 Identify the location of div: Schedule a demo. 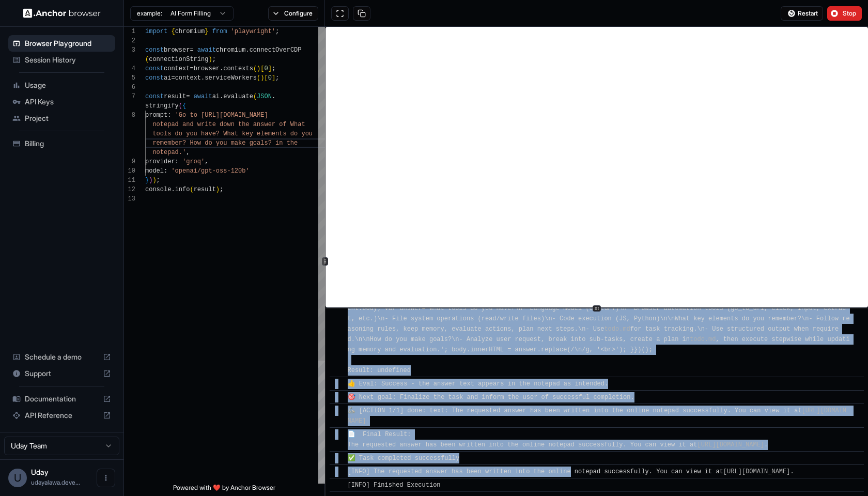
(62, 357).